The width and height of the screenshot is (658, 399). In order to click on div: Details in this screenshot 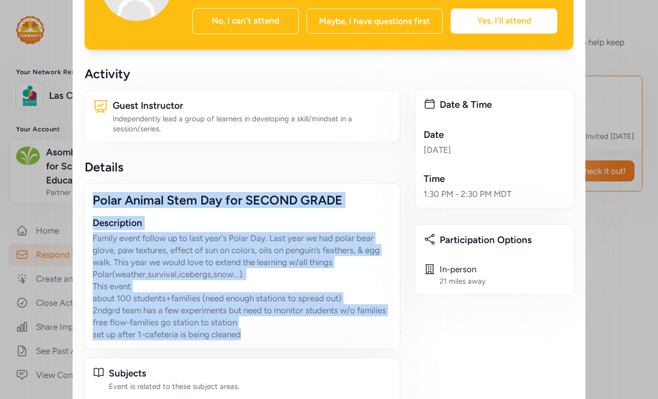, I will do `click(242, 167)`.